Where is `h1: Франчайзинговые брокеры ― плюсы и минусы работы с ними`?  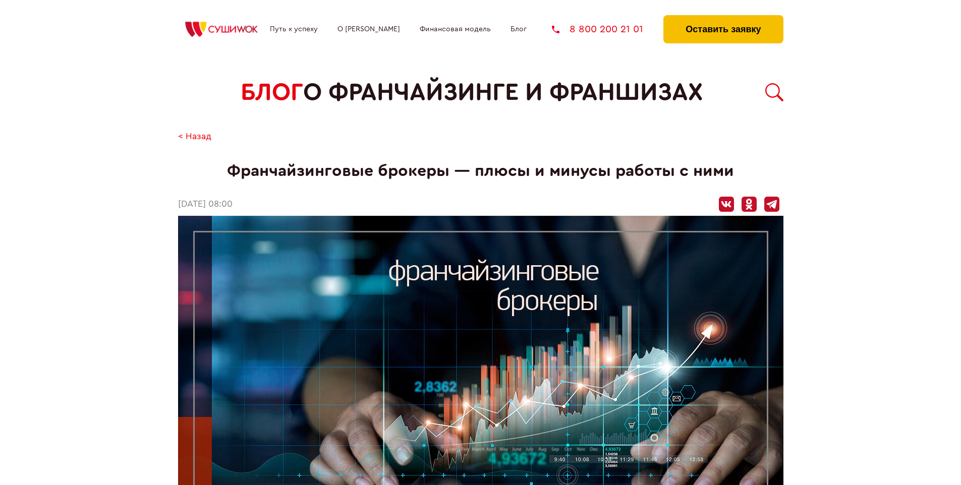 h1: Франчайзинговые брокеры ― плюсы и минусы работы с ними is located at coordinates (481, 171).